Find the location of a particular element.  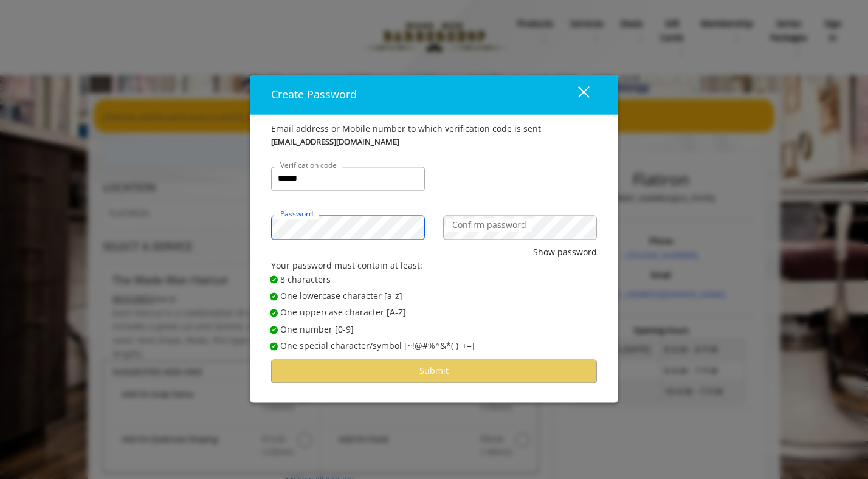

div: close dialog is located at coordinates (576, 94).